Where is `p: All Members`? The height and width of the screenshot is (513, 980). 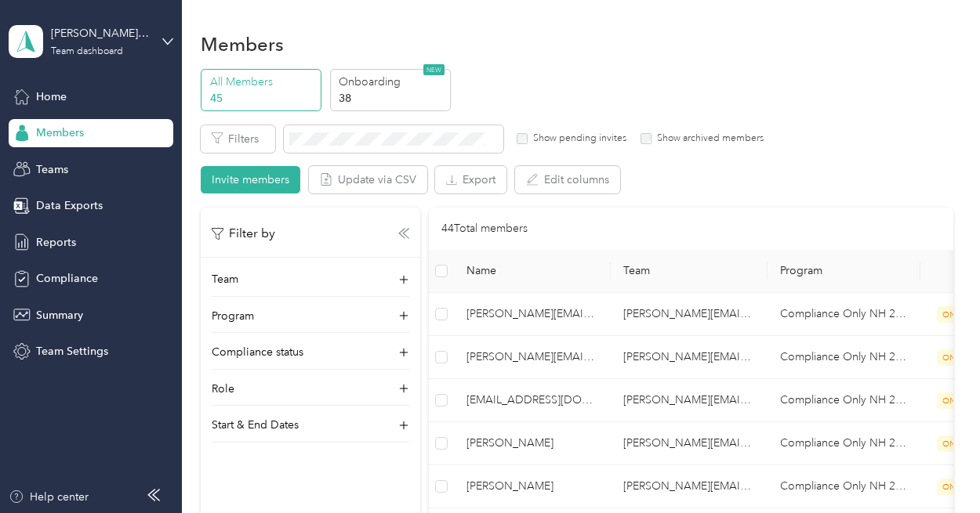 p: All Members is located at coordinates (263, 81).